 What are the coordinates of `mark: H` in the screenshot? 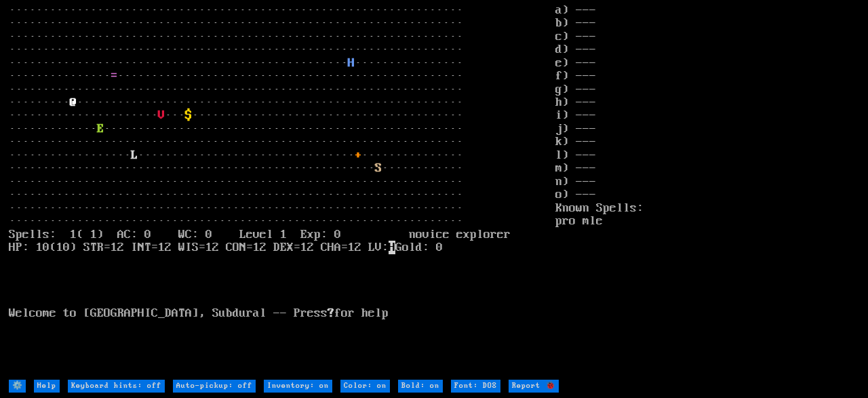 It's located at (392, 248).